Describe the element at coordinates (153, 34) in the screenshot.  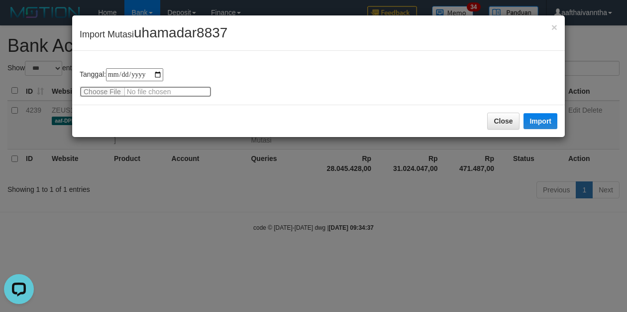
I see `span: Import Mutasi` at that location.